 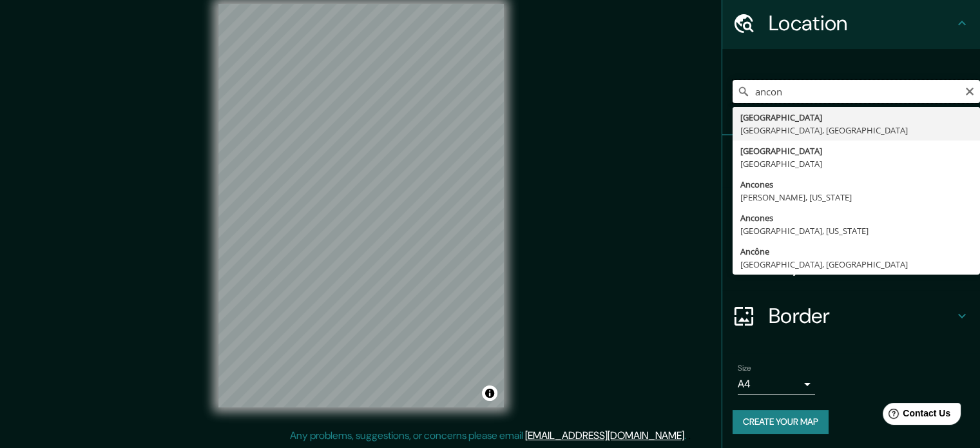 I want to click on h4: Layout, so click(x=861, y=264).